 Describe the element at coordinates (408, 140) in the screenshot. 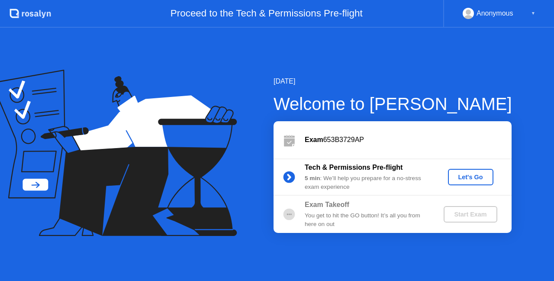

I see `div: 653B3729AP` at that location.